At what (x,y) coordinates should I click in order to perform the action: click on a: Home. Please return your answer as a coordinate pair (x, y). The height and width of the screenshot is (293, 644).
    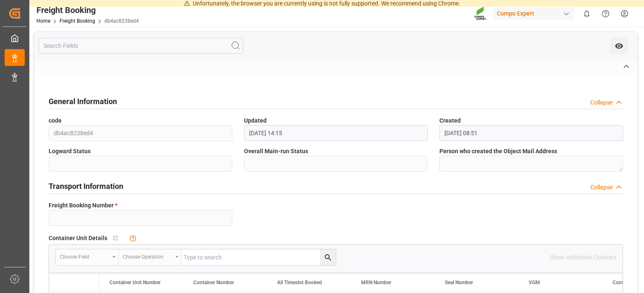
    Looking at the image, I should click on (43, 21).